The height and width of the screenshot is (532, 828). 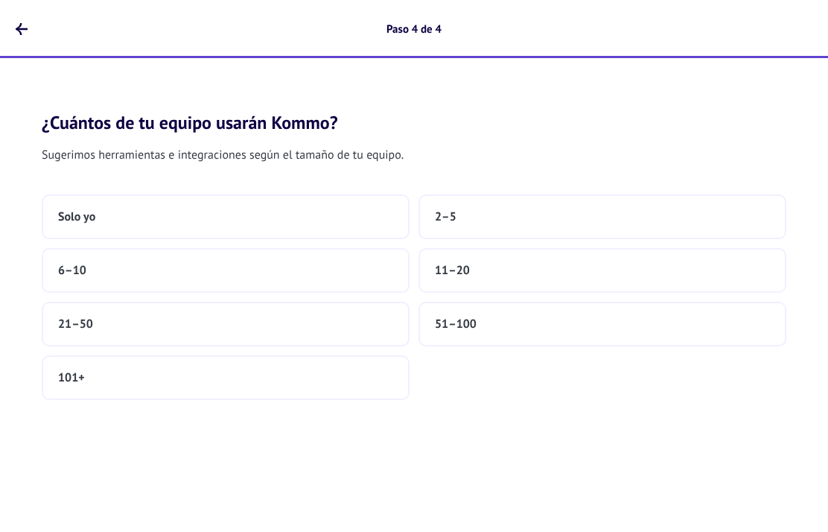 I want to click on button: 6–10, so click(x=226, y=270).